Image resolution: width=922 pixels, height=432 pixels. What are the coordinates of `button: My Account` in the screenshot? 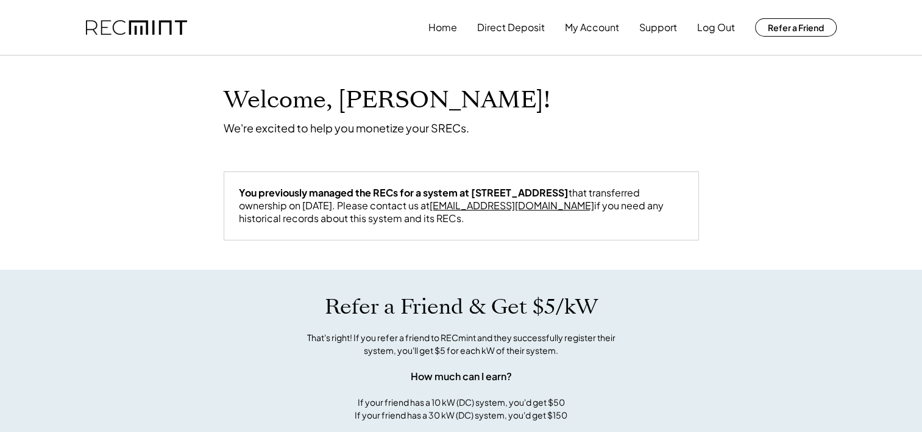 It's located at (592, 27).